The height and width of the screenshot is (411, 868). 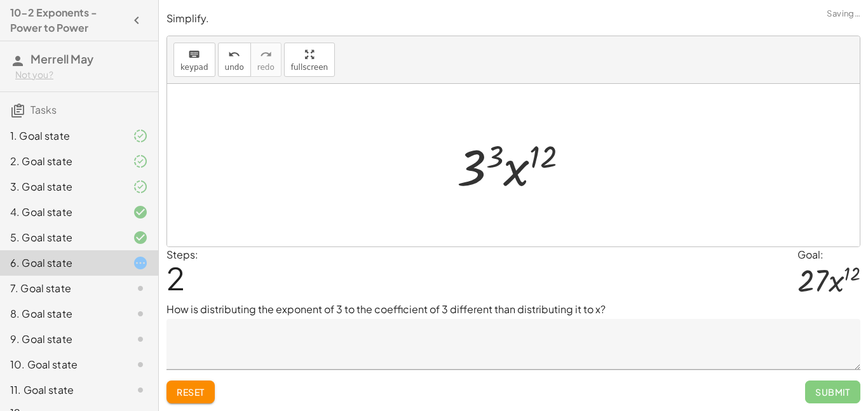 What do you see at coordinates (61, 213) in the screenshot?
I see `div: 4. Goal state` at bounding box center [61, 213].